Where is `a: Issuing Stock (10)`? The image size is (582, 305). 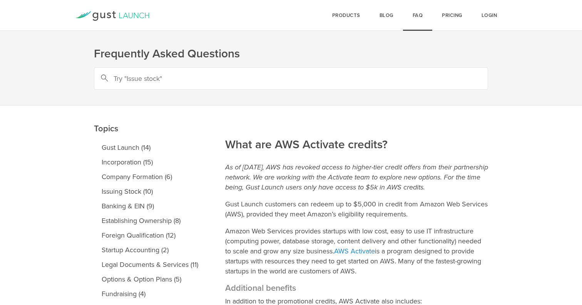
a: Issuing Stock (10) is located at coordinates (150, 191).